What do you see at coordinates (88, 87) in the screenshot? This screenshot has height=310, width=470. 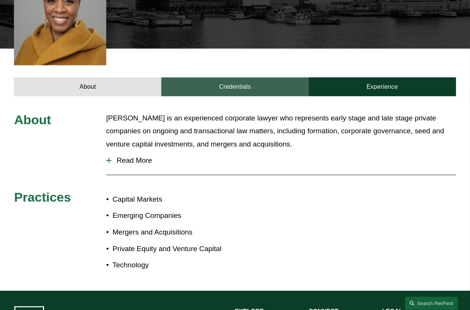 I see `a: About` at bounding box center [88, 87].